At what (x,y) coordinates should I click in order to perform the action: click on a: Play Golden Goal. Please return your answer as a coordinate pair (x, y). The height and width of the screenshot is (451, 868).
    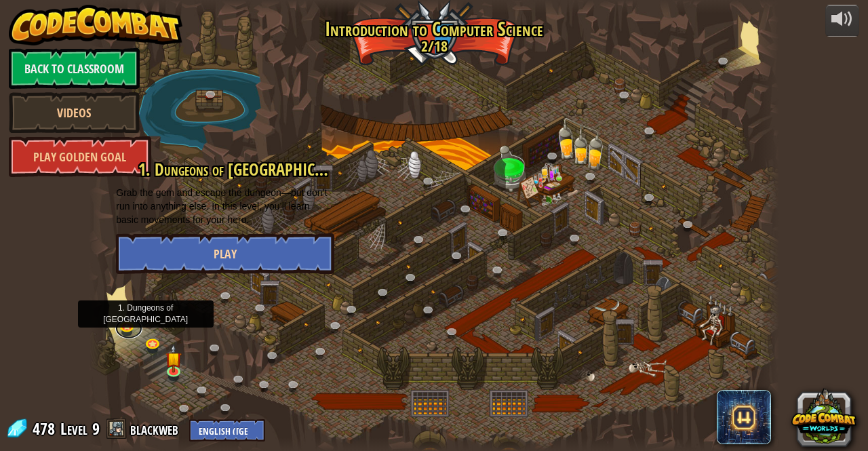
    Looking at the image, I should click on (80, 156).